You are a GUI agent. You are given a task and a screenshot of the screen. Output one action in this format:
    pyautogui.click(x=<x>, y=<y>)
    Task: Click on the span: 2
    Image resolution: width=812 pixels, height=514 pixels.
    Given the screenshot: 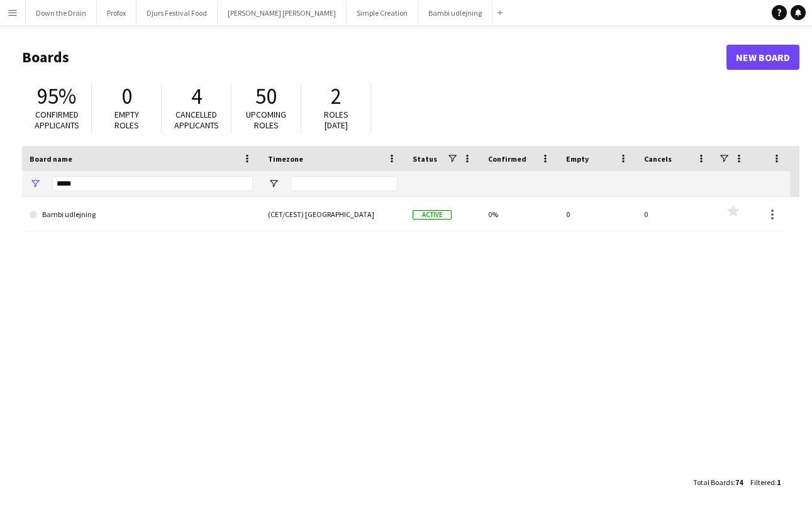 What is the action you would take?
    pyautogui.click(x=336, y=97)
    